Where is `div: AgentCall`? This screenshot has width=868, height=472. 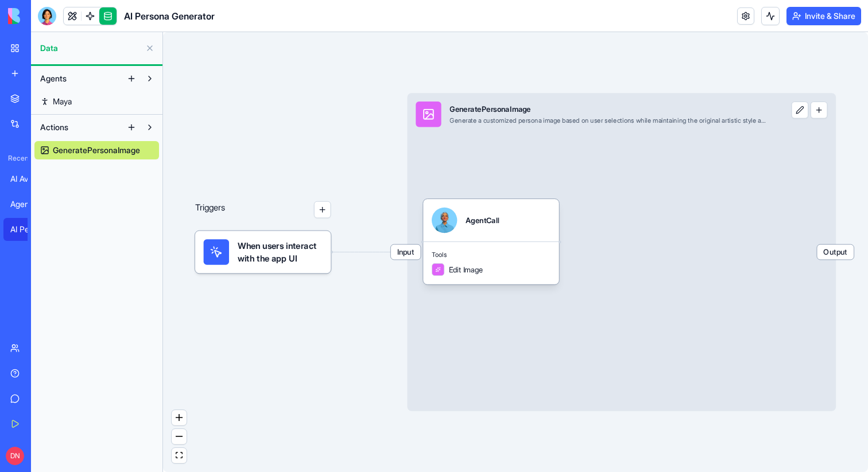
div: AgentCall is located at coordinates (482, 220).